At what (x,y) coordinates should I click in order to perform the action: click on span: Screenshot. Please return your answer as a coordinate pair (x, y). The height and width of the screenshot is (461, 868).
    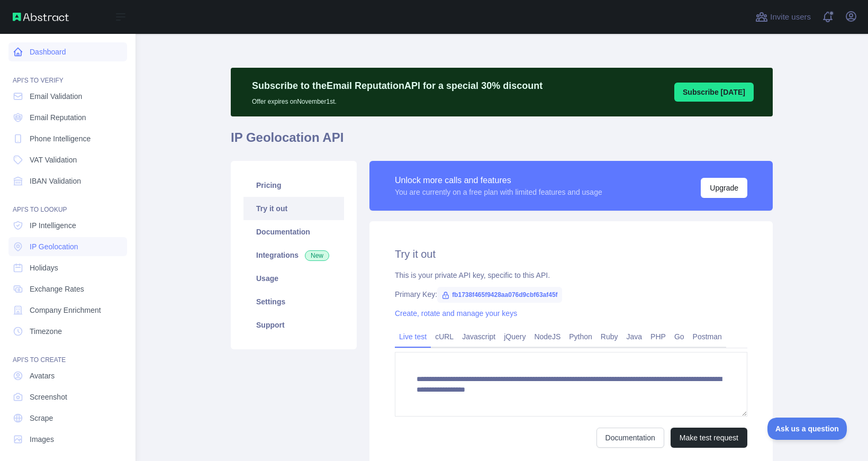
    Looking at the image, I should click on (48, 397).